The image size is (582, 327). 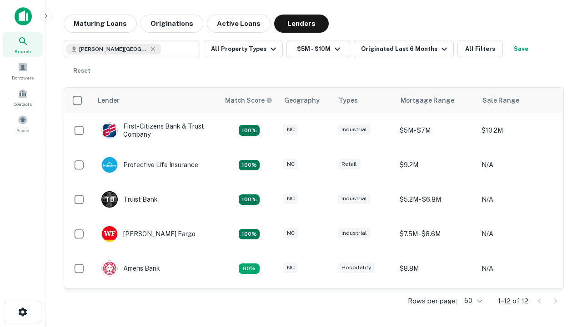 I want to click on th: Types, so click(x=364, y=101).